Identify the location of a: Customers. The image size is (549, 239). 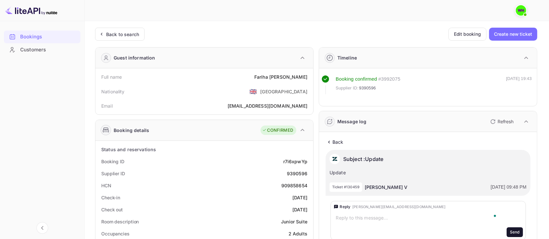
(42, 50).